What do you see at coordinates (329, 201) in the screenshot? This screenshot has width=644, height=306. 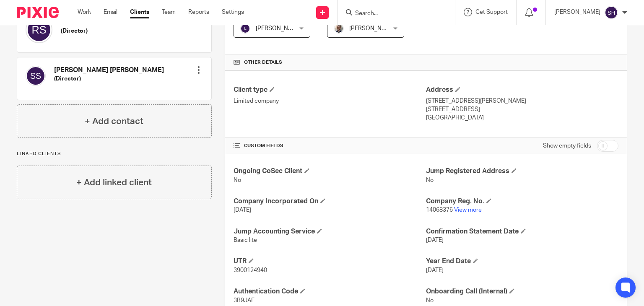 I see `h4: Company Incorporated On` at bounding box center [329, 201].